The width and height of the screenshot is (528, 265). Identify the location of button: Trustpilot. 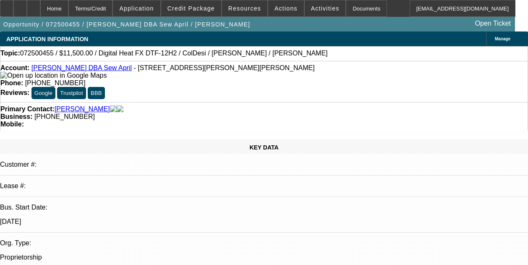
(71, 93).